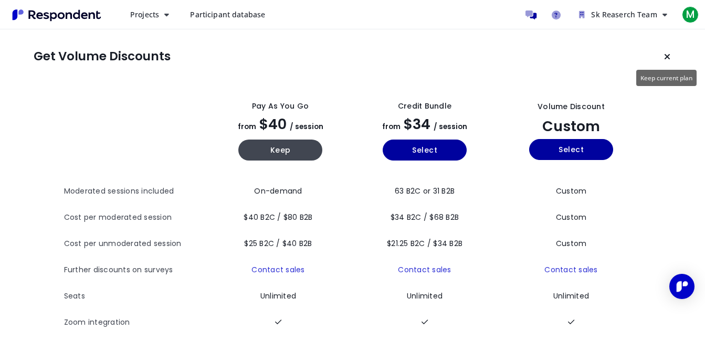 The height and width of the screenshot is (341, 705). Describe the element at coordinates (667, 57) in the screenshot. I see `button: Keep current plan` at that location.